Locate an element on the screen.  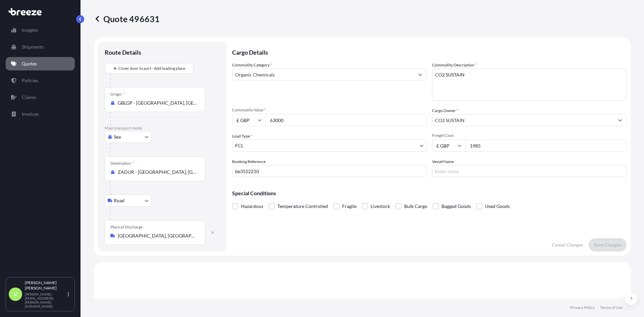
p: Cancel Changes is located at coordinates (567, 245).